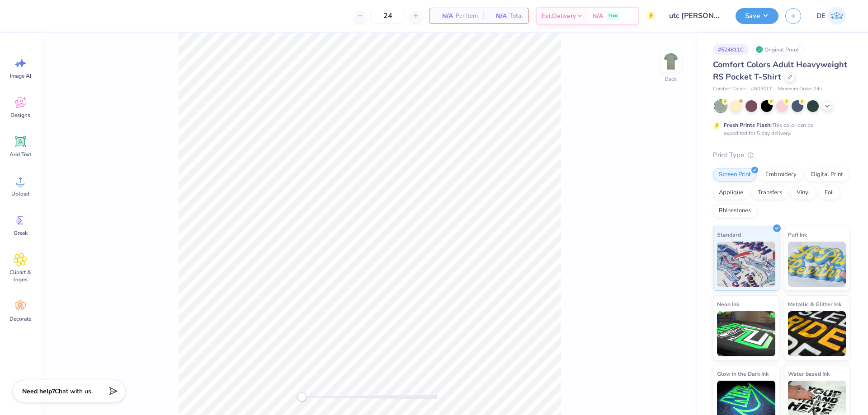 This screenshot has height=415, width=868. Describe the element at coordinates (612, 15) in the screenshot. I see `span: Free` at that location.